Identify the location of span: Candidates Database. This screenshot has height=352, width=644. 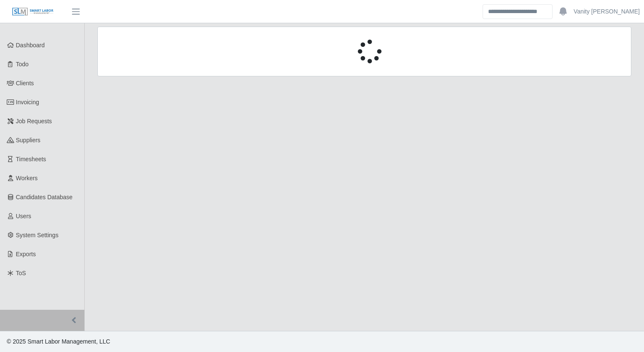
(44, 197).